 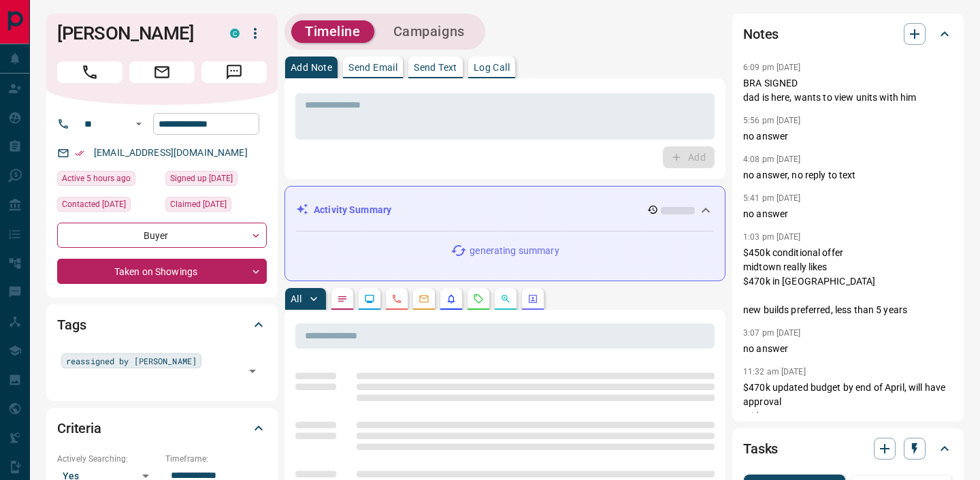 What do you see at coordinates (96, 178) in the screenshot?
I see `span: Active 5 hours ago` at bounding box center [96, 178].